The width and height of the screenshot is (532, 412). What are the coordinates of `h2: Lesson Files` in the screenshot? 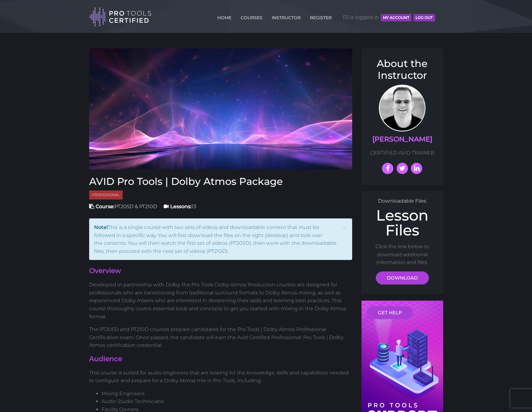 It's located at (402, 223).